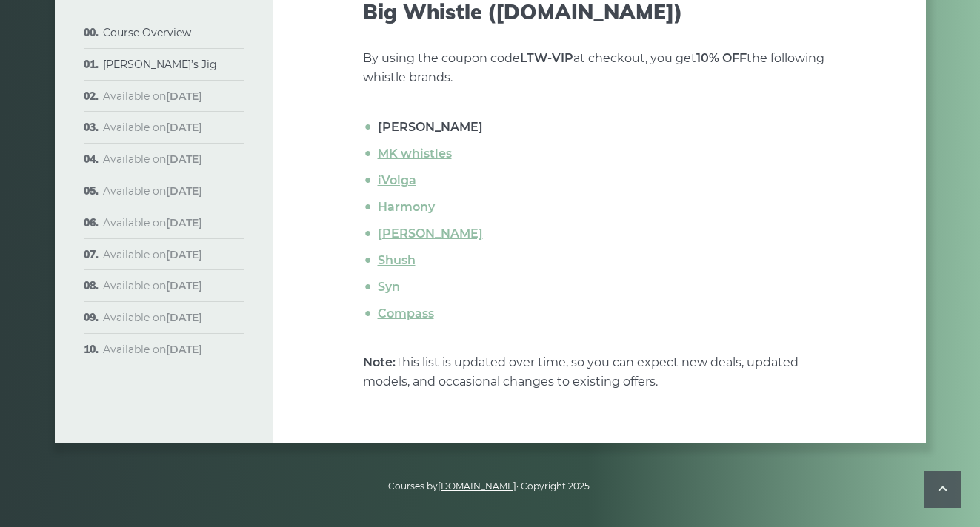 This screenshot has width=980, height=527. I want to click on p: Courses by · Copyright 2025., so click(490, 487).